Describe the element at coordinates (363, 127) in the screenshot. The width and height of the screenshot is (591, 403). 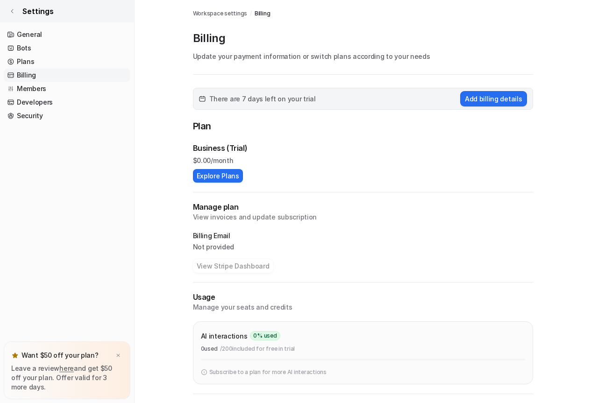
I see `p: Plan` at that location.